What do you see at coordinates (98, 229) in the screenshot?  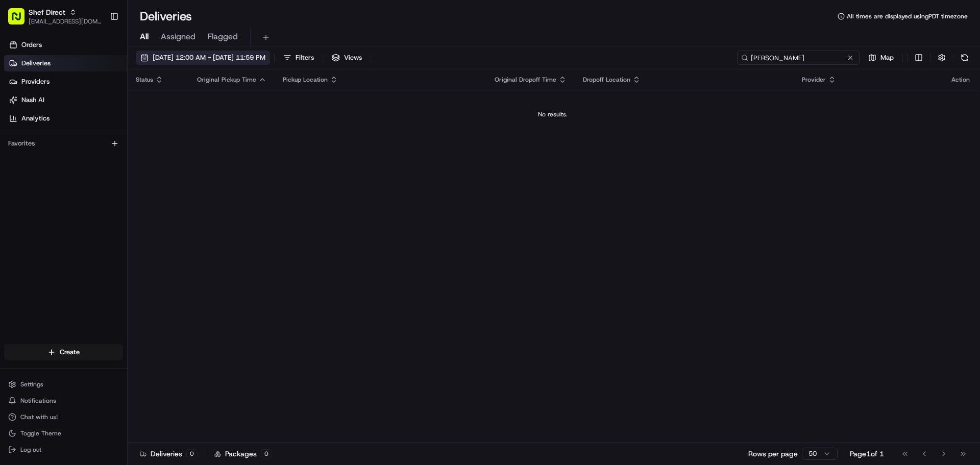 I see `a: Powered byPylon` at bounding box center [98, 229].